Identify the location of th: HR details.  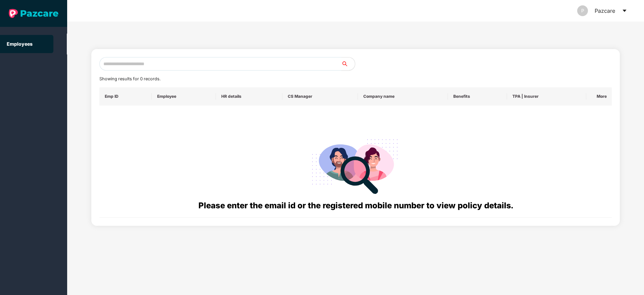
(249, 96).